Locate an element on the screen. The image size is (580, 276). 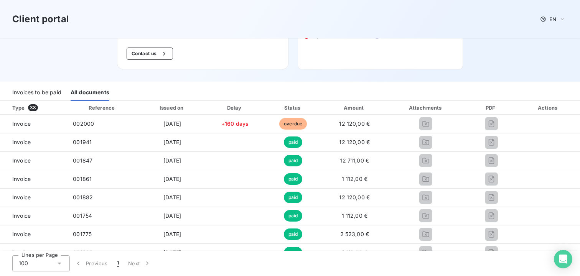
span: 001847 is located at coordinates (83, 160).